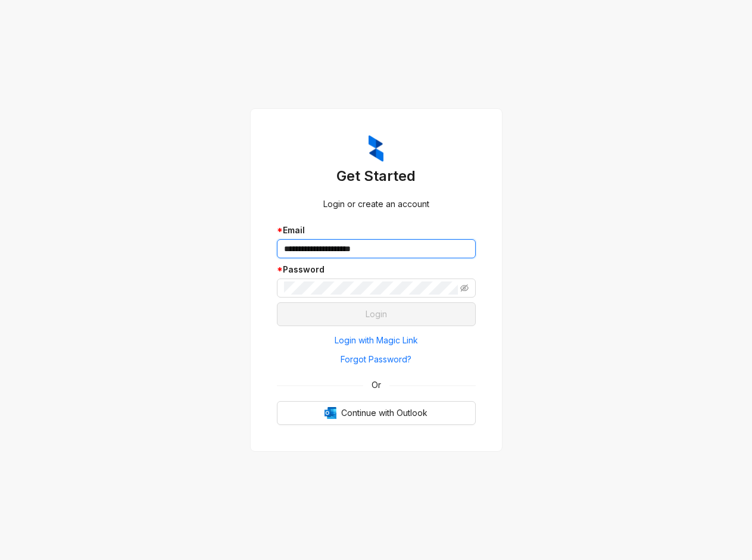 This screenshot has height=560, width=752. Describe the element at coordinates (376, 359) in the screenshot. I see `span: Forgot Password?` at that location.